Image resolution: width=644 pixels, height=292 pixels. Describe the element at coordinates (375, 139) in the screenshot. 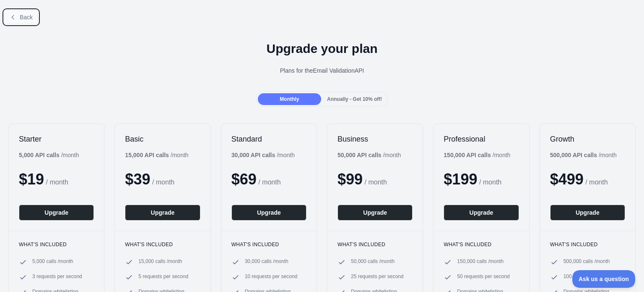

I see `h2: Business` at that location.